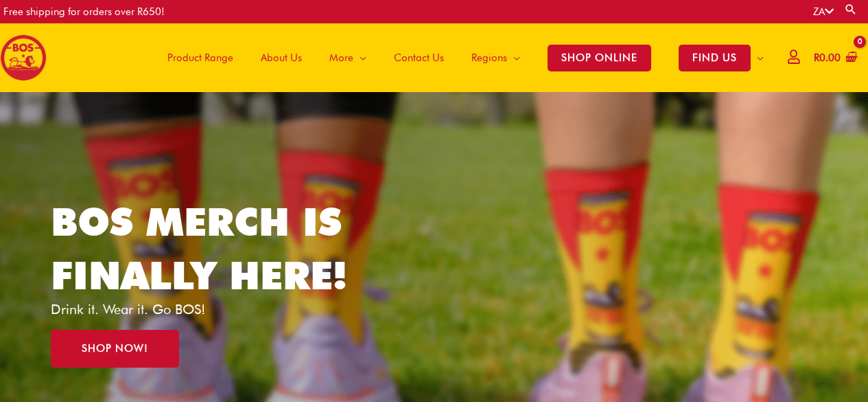 The width and height of the screenshot is (868, 402). What do you see at coordinates (281, 57) in the screenshot?
I see `span: About Us` at bounding box center [281, 57].